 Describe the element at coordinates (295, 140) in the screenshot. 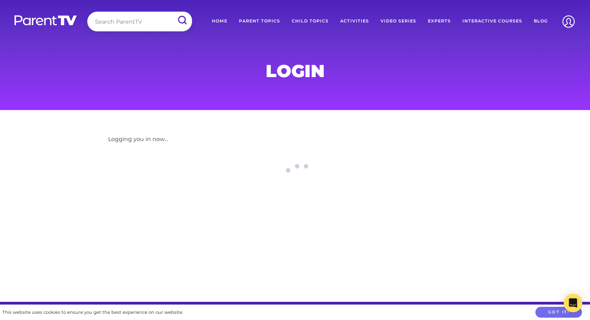

I see `p: Logging you in now...` at that location.